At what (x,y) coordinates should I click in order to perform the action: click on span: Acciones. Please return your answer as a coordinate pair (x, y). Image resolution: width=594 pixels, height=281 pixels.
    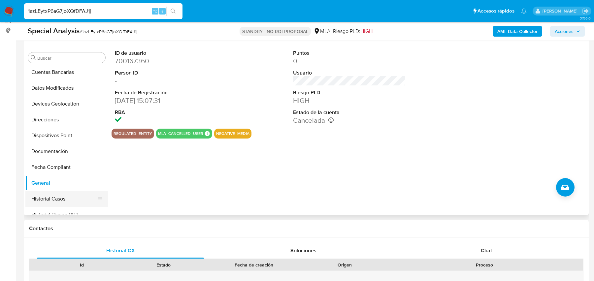
    Looking at the image, I should click on (564, 31).